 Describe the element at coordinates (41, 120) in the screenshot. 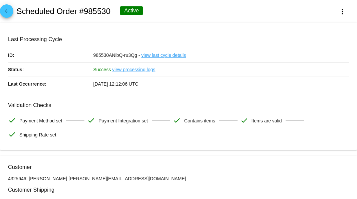

I see `span: Payment Method set` at that location.